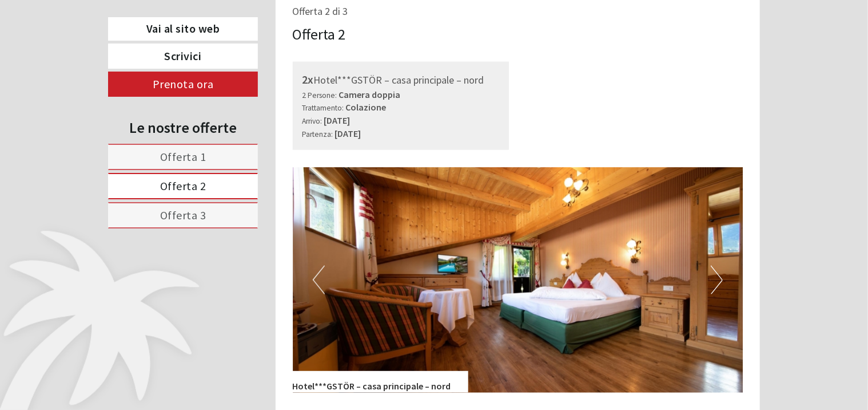 This screenshot has height=410, width=868. What do you see at coordinates (183, 127) in the screenshot?
I see `div: Le nostre offerte` at bounding box center [183, 127].